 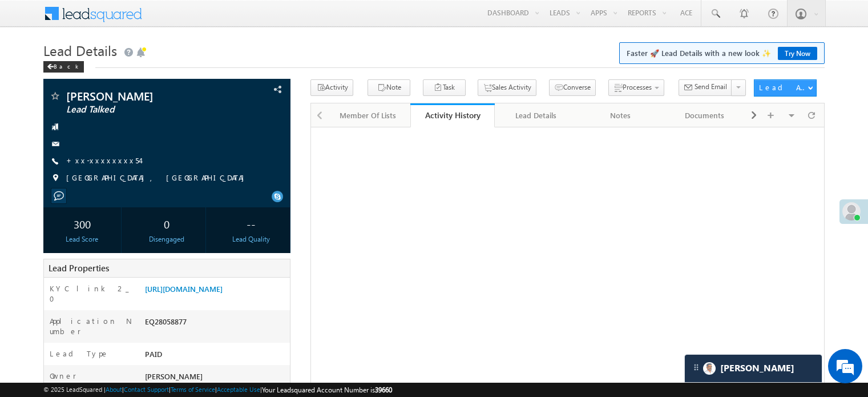 I want to click on span: Processes, so click(x=637, y=87).